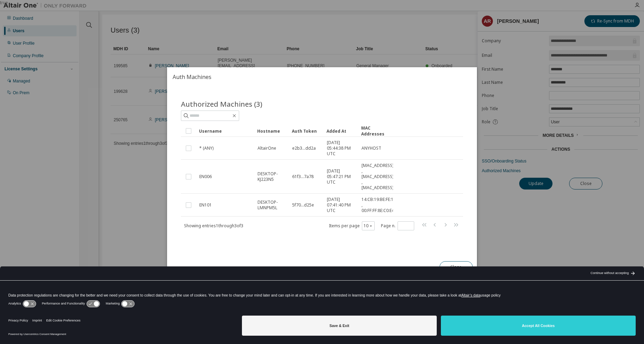 The width and height of the screenshot is (644, 344). I want to click on span: Page n., so click(398, 226).